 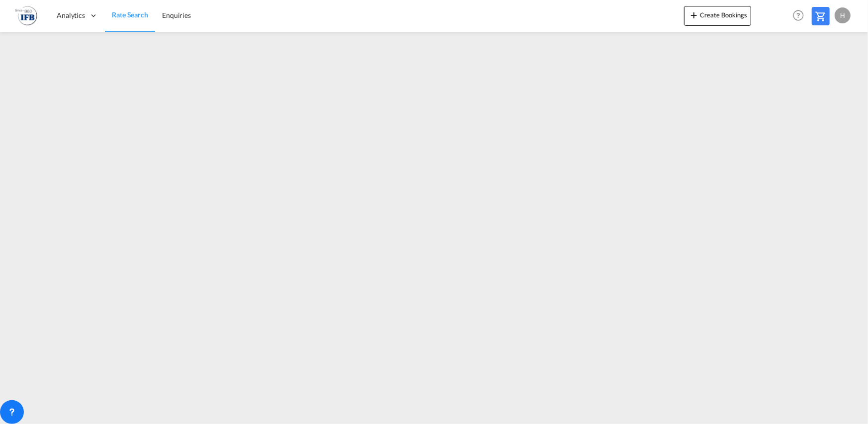 I want to click on div: H, so click(x=842, y=15).